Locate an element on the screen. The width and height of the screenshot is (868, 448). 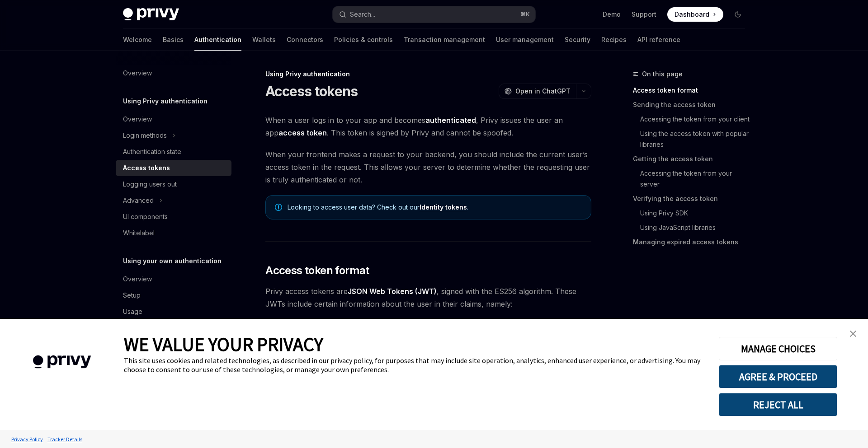
div: Usage is located at coordinates (133, 311).